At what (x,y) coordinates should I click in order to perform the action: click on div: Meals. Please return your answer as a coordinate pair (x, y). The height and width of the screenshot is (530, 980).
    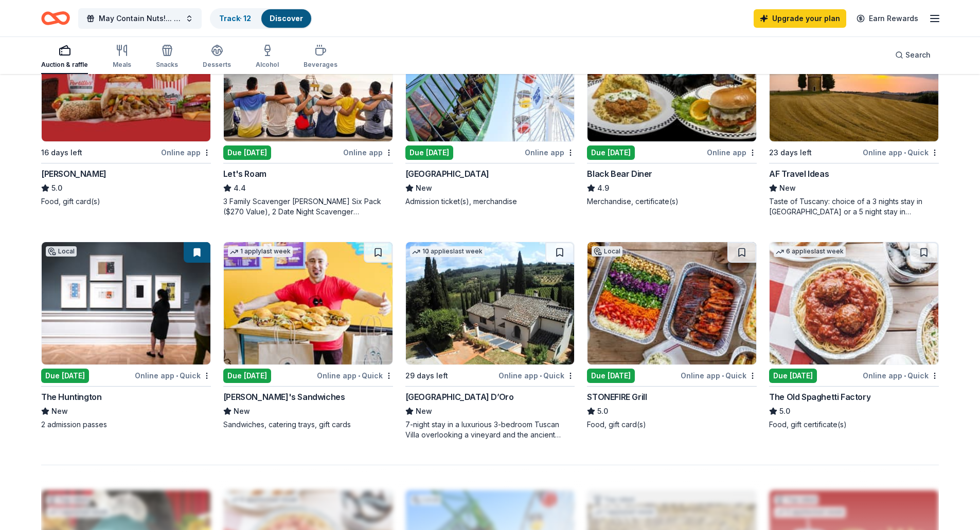
    Looking at the image, I should click on (122, 65).